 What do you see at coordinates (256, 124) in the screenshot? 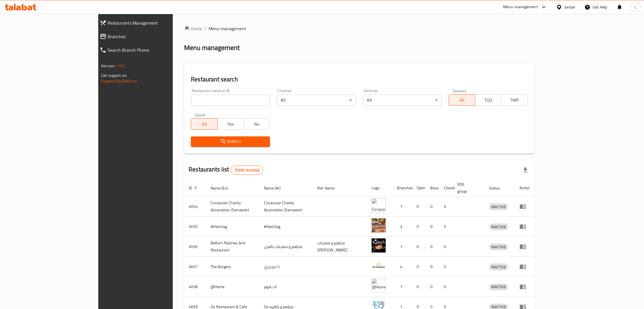
I see `span: No` at bounding box center [256, 124].